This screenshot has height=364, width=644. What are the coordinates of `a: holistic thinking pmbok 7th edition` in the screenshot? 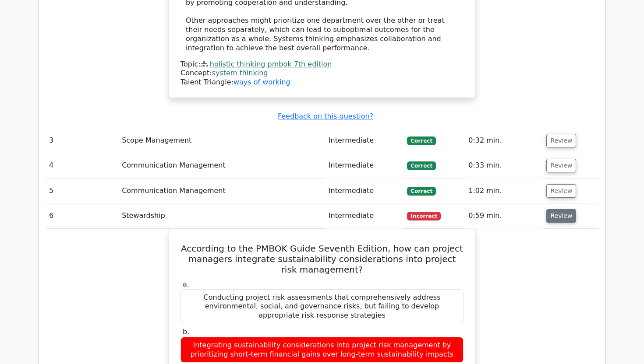 It's located at (270, 64).